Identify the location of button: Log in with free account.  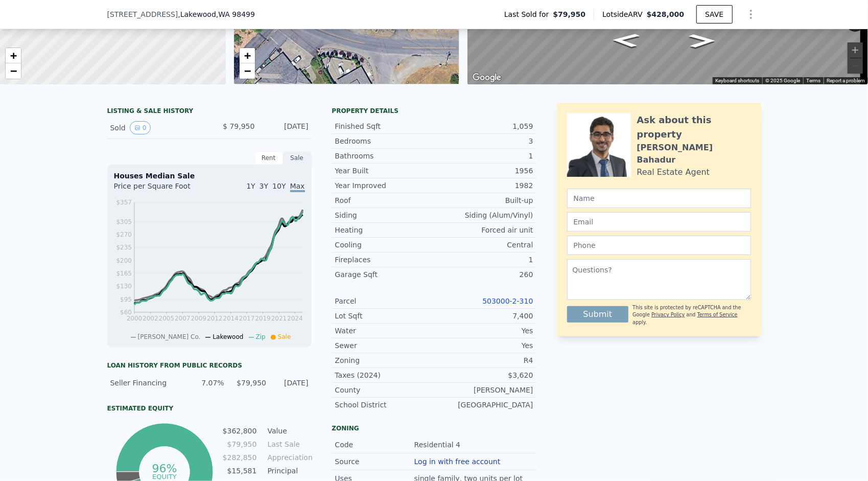
(457, 462).